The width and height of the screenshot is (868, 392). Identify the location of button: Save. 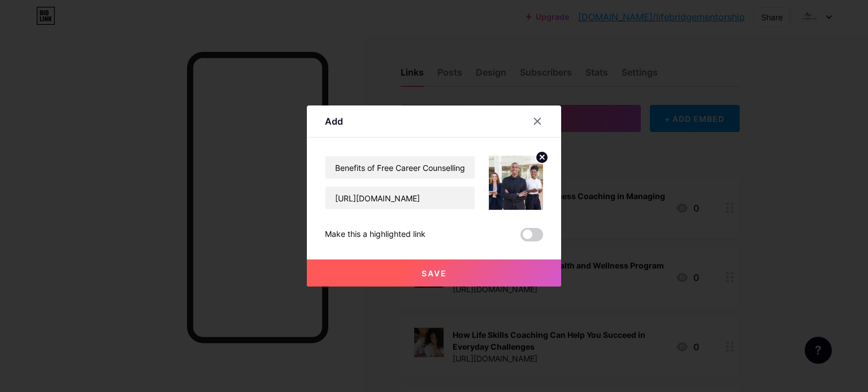
(434, 273).